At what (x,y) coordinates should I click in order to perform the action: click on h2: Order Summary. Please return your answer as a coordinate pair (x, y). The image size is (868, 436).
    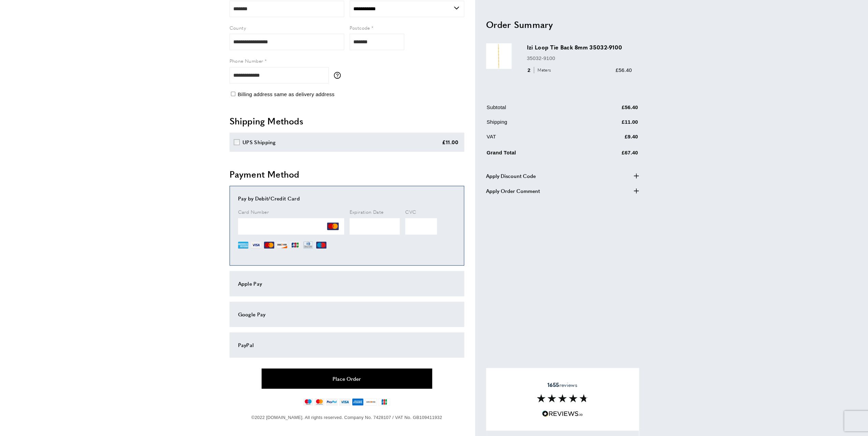
    Looking at the image, I should click on (562, 25).